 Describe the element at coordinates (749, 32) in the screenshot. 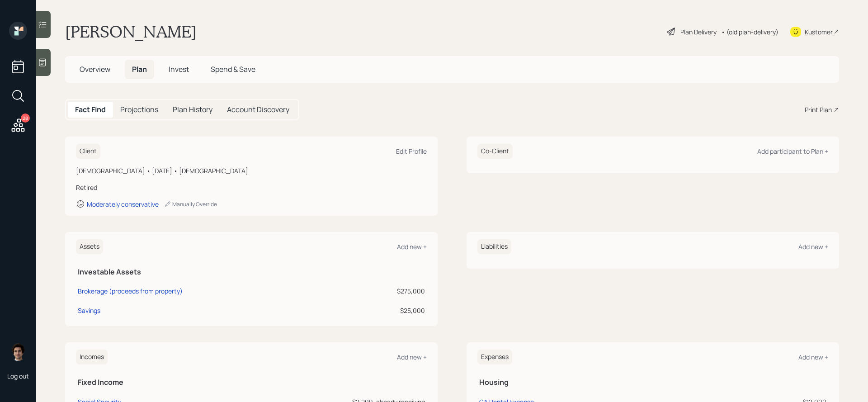

I see `div: • (old plan-delivery)` at that location.